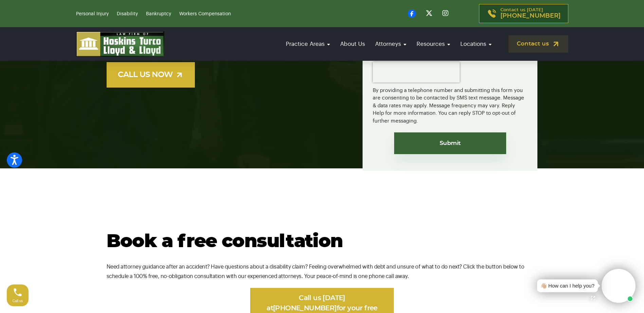  What do you see at coordinates (151, 74) in the screenshot?
I see `a: CALL US NOW` at bounding box center [151, 74].